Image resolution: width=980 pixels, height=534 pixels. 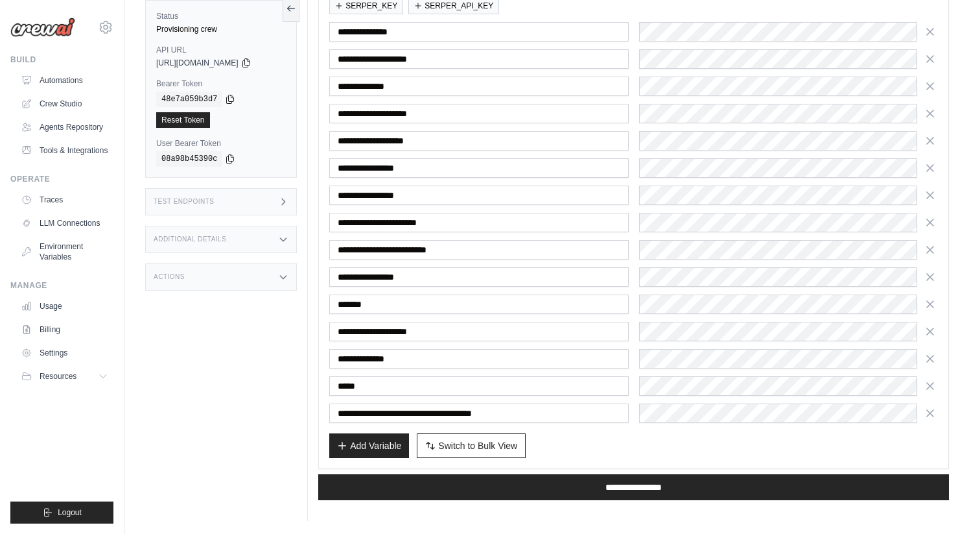 What do you see at coordinates (64, 223) in the screenshot?
I see `a: LLM Connections` at bounding box center [64, 223].